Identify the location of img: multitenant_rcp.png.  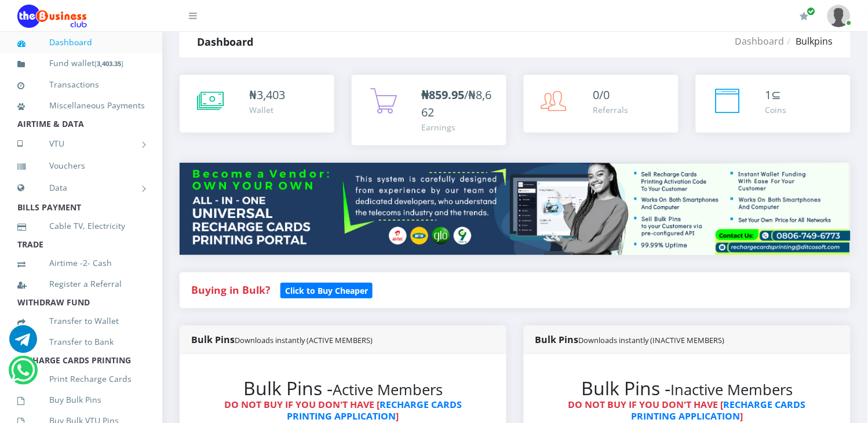
(516, 209).